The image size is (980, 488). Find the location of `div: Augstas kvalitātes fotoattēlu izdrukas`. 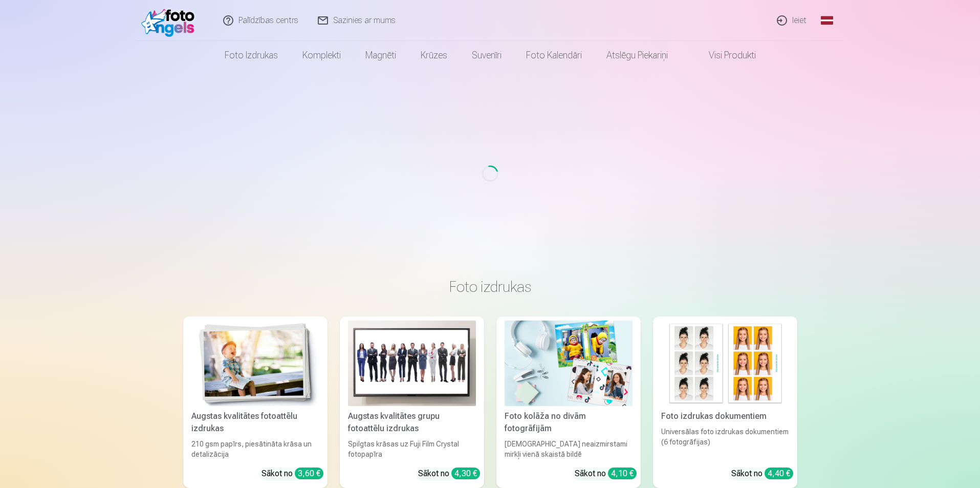

div: Augstas kvalitātes fotoattēlu izdrukas is located at coordinates (256, 423).